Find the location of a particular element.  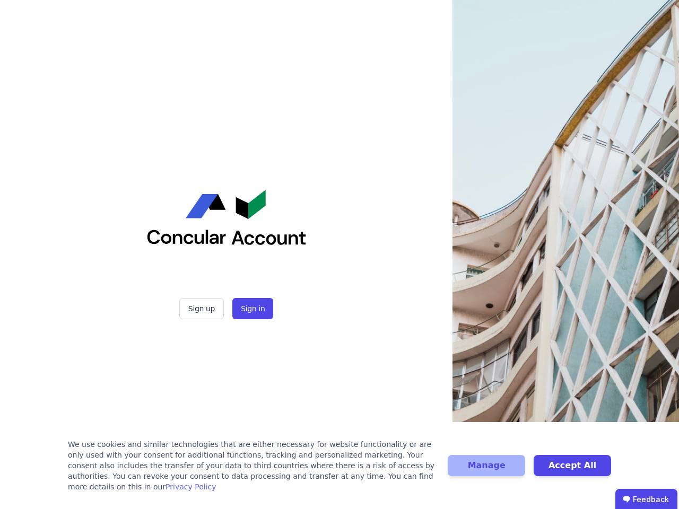

div: We use cookies and similar technologies that are either necessary for website functionality or ar... is located at coordinates (251, 465).